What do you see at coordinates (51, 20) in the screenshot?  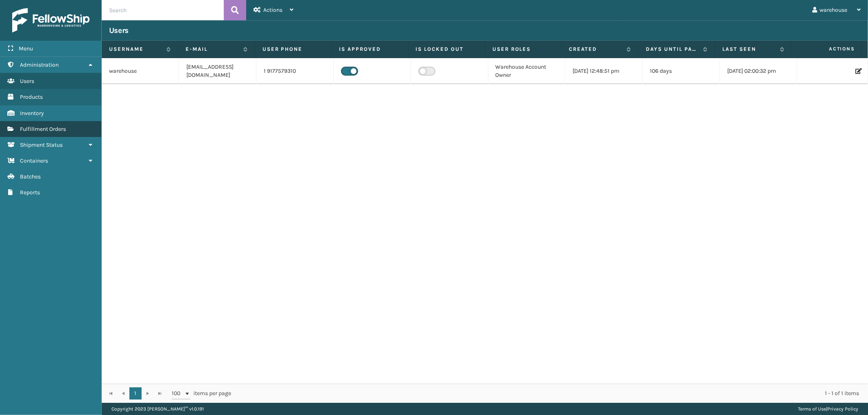 I see `img: logo` at bounding box center [51, 20].